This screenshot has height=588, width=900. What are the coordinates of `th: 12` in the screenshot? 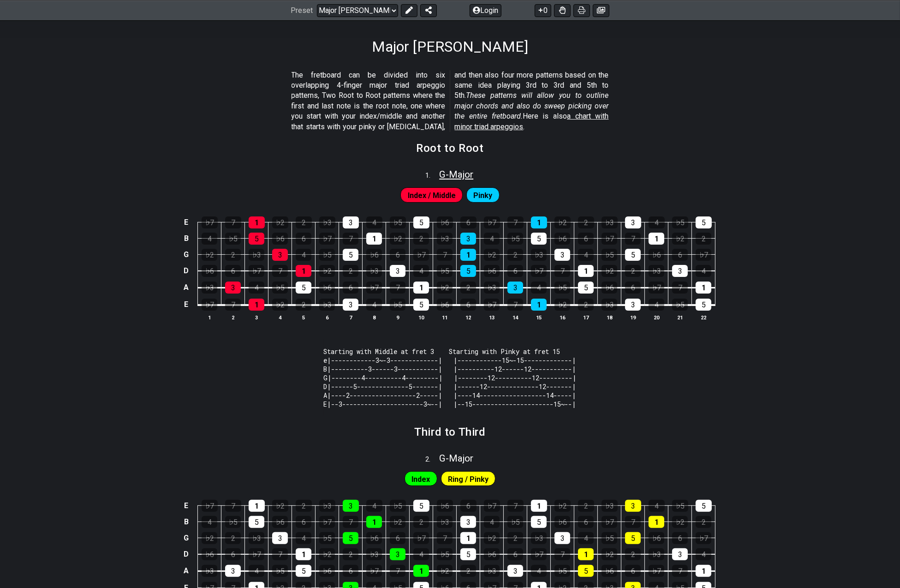 It's located at (468, 317).